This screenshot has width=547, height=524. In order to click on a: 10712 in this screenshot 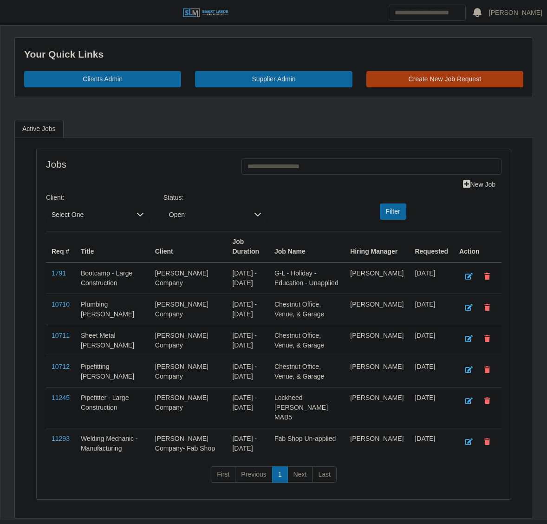, I will do `click(60, 366)`.